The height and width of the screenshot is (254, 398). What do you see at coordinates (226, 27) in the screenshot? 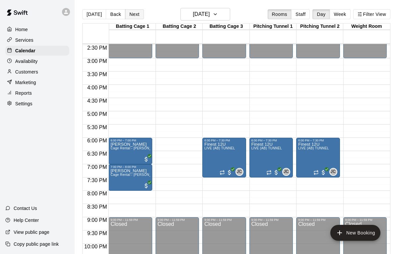
I see `div: Batting Cage 3` at bounding box center [226, 27].